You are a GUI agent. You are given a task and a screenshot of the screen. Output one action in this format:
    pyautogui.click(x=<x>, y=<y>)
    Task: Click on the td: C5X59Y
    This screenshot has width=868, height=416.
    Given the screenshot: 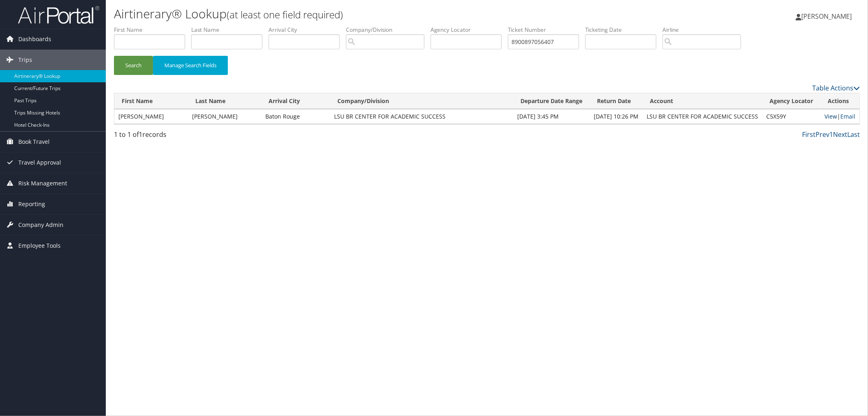 What is the action you would take?
    pyautogui.click(x=791, y=117)
    